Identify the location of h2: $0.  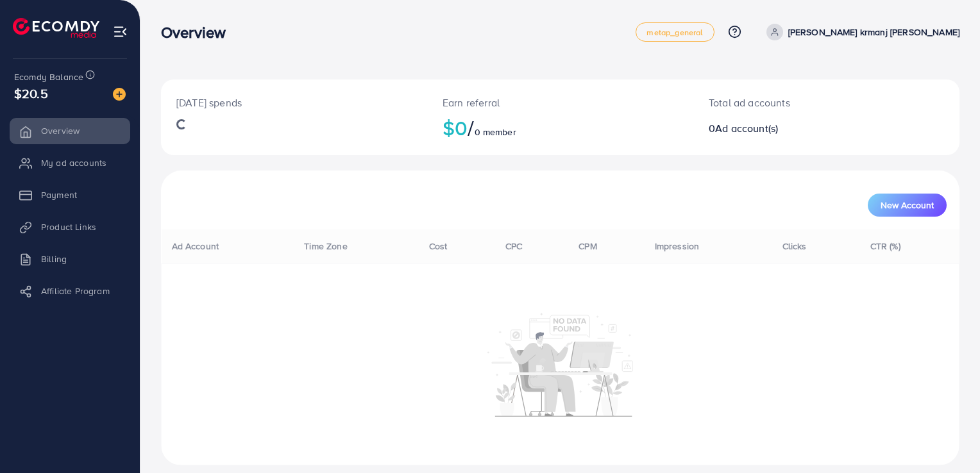
(560, 127).